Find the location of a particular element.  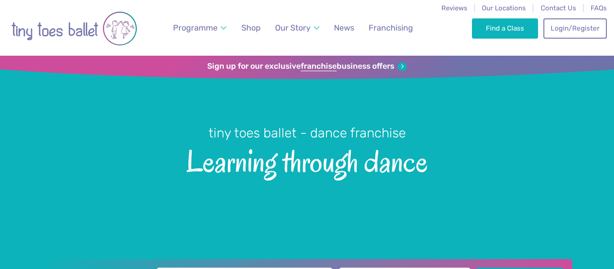

img: tiny toes ballet is located at coordinates (74, 28).